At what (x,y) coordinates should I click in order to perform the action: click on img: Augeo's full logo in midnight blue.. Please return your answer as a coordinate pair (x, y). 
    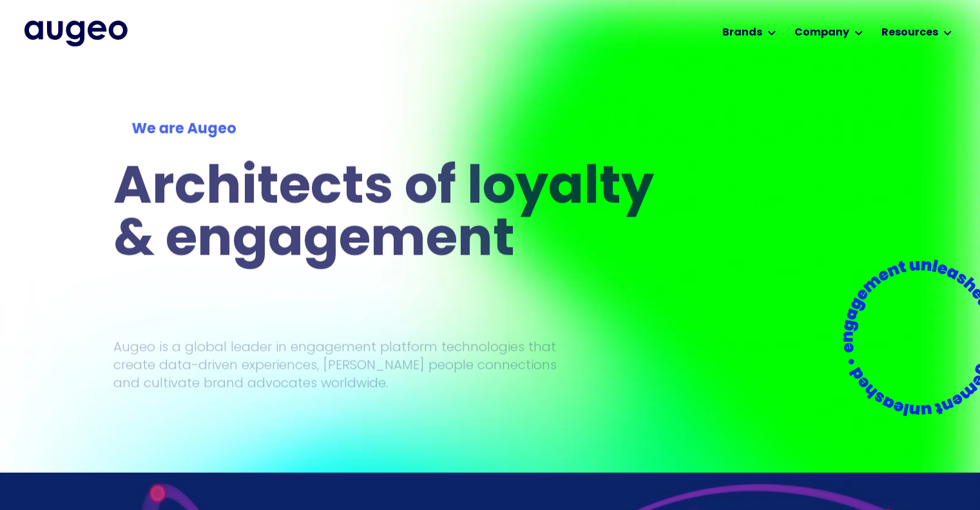
    Looking at the image, I should click on (76, 33).